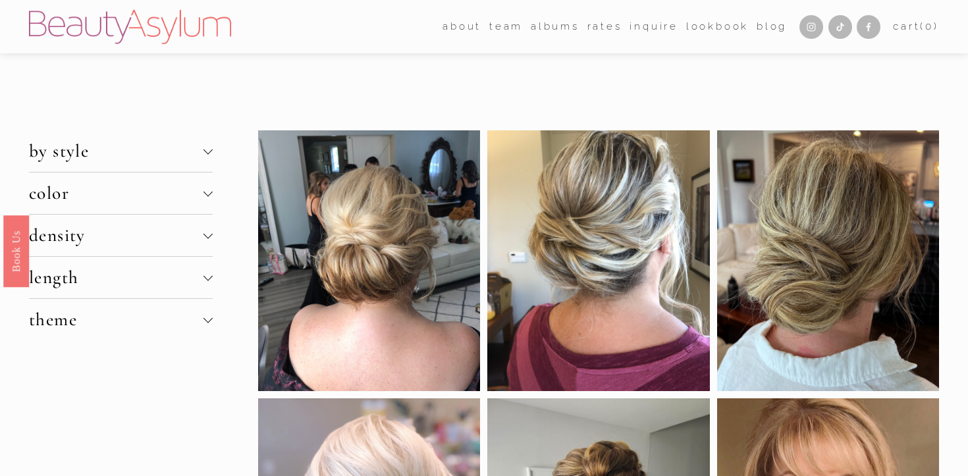 The height and width of the screenshot is (476, 968). Describe the element at coordinates (811, 27) in the screenshot. I see `a: Instagram` at that location.